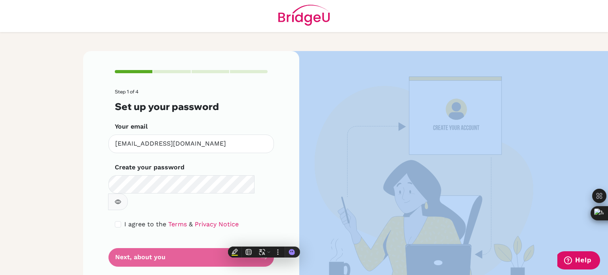 This screenshot has height=275, width=608. I want to click on span: I agree to the, so click(145, 224).